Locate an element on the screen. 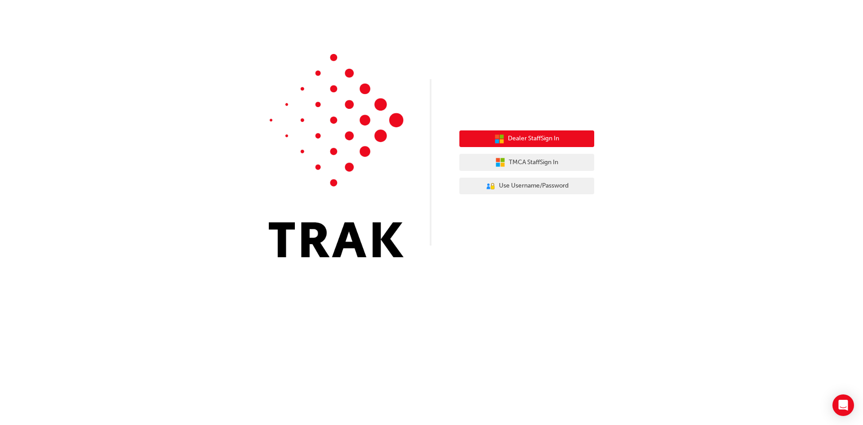  button: TMCA StaffSign In is located at coordinates (527, 162).